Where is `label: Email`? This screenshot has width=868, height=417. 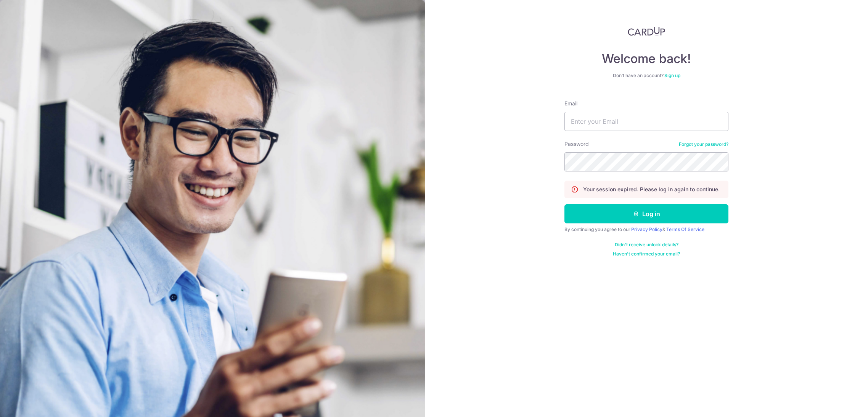
label: Email is located at coordinates (571, 103).